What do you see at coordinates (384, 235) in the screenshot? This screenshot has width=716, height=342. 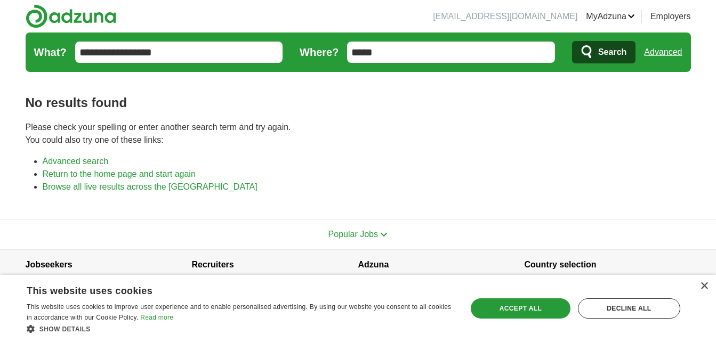 I see `img: toggle icon` at bounding box center [384, 235].